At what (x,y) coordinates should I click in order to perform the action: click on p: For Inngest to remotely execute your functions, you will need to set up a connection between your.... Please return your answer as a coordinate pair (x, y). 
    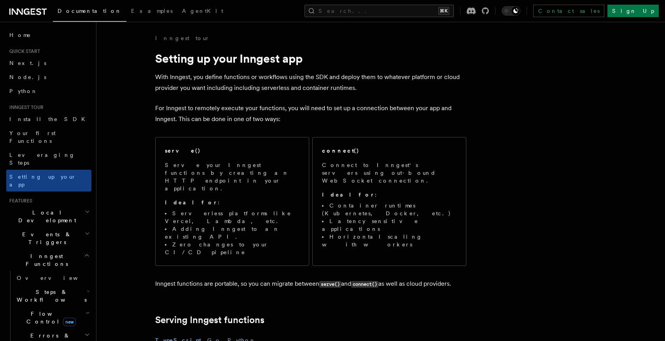
    Looking at the image, I should click on (311, 114).